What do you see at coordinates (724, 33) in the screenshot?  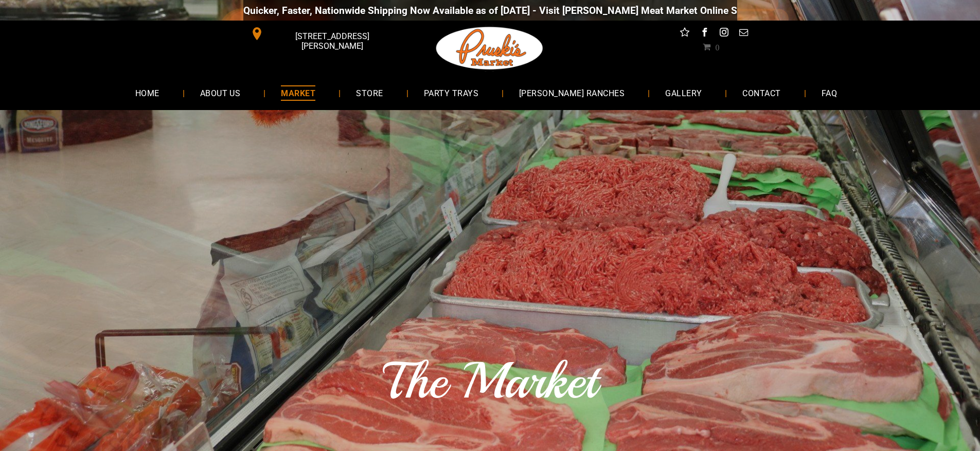 I see `a: instagram` at bounding box center [724, 33].